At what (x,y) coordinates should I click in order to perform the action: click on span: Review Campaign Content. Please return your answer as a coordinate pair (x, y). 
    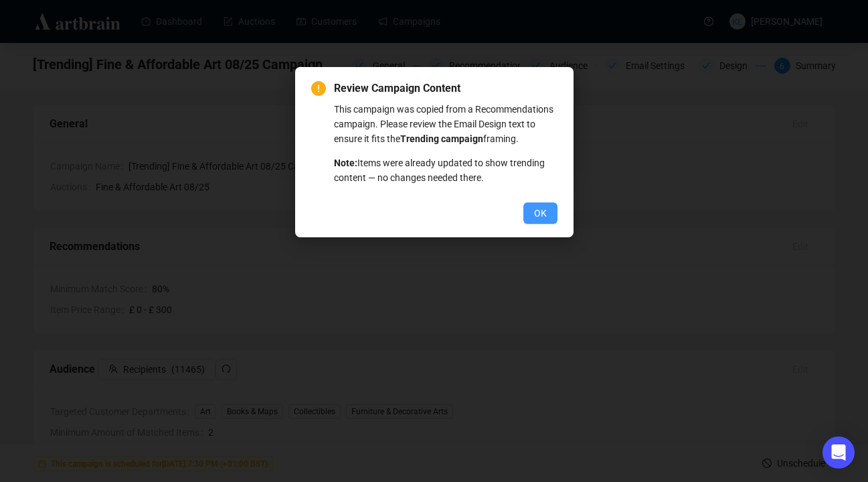
    Looking at the image, I should click on (446, 88).